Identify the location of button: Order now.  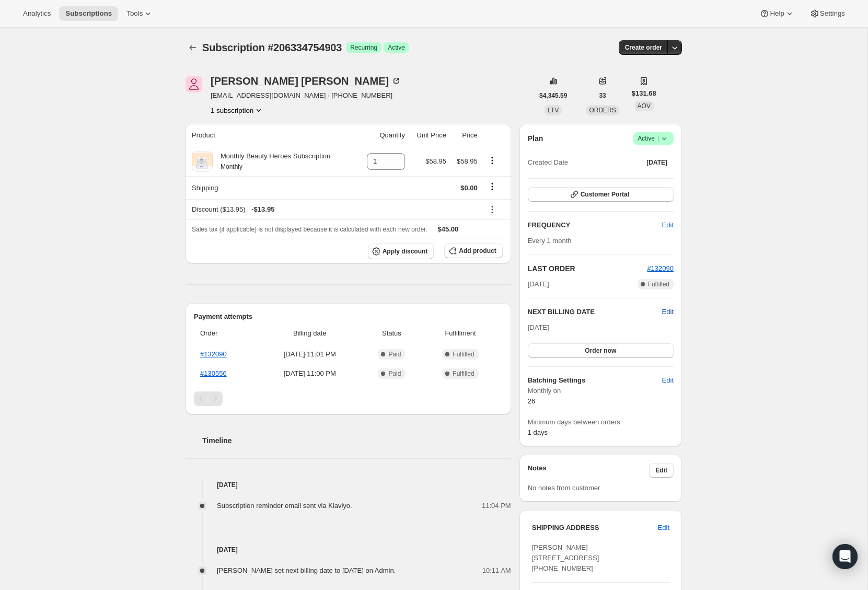
(600, 351).